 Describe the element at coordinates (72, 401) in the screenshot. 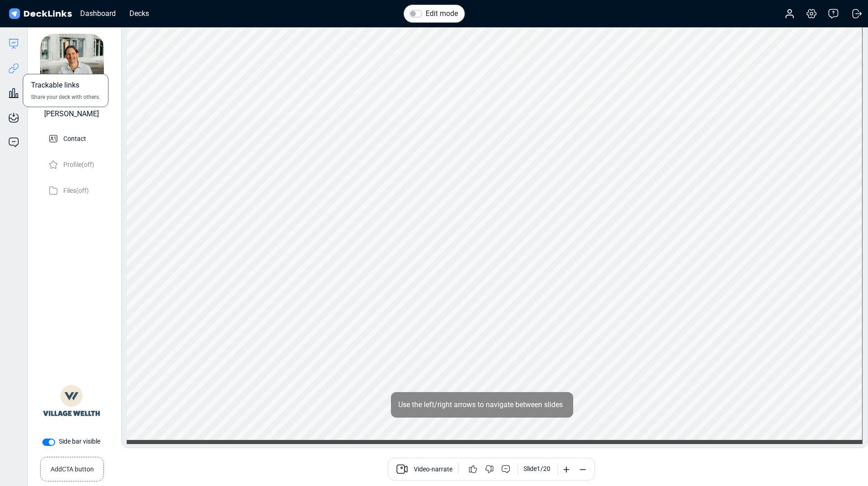

I see `img: Company Banner` at that location.